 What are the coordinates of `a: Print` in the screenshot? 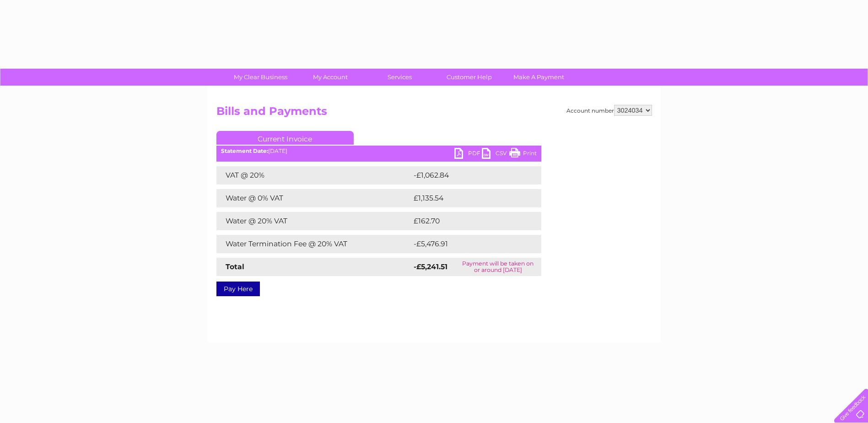 It's located at (523, 154).